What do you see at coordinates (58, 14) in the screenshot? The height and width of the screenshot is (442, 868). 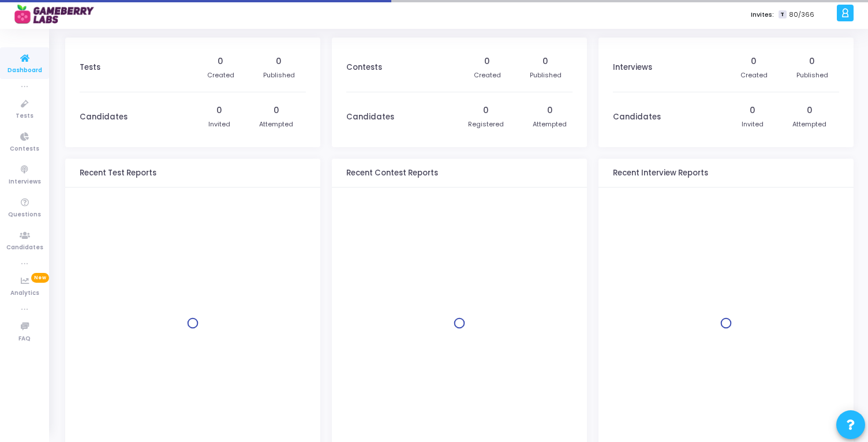 I see `img: logo` at bounding box center [58, 14].